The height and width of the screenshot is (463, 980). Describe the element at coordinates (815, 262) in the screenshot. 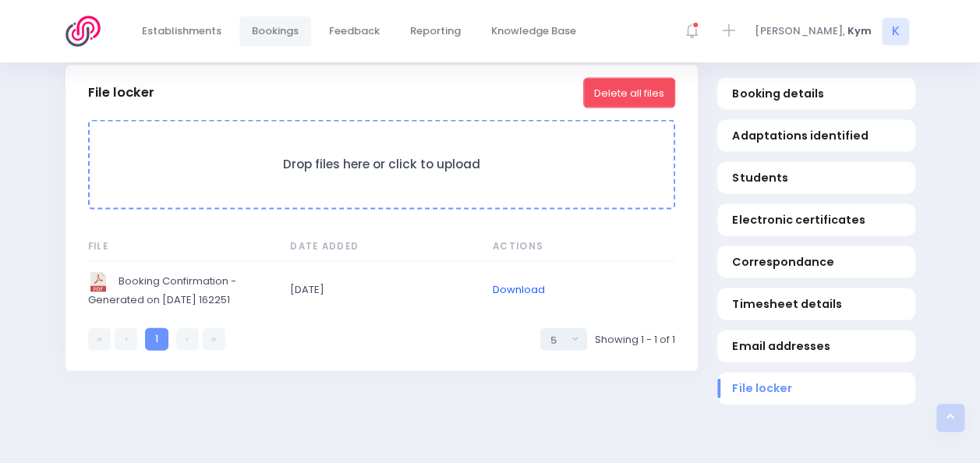

I see `span: Correspondance` at that location.